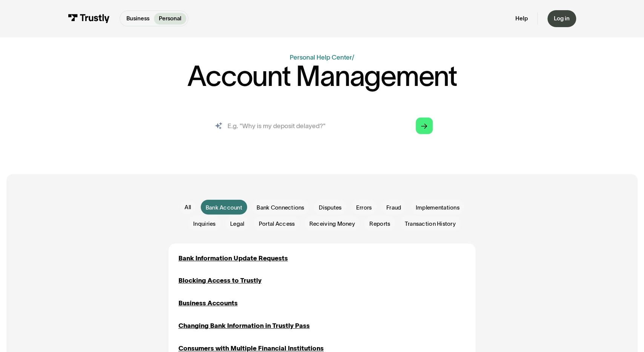  What do you see at coordinates (322, 215) in the screenshot?
I see `form: Email Form` at bounding box center [322, 215].